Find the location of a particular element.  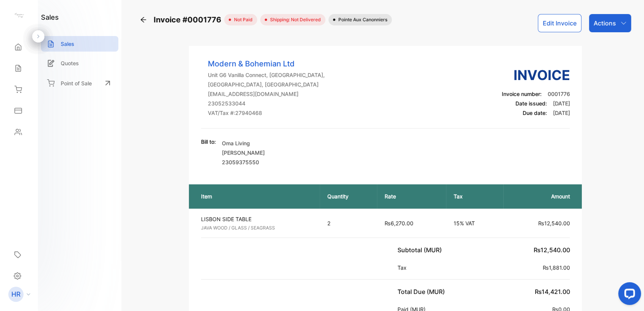

span: Pointe aux Canonniers is located at coordinates (361, 20).